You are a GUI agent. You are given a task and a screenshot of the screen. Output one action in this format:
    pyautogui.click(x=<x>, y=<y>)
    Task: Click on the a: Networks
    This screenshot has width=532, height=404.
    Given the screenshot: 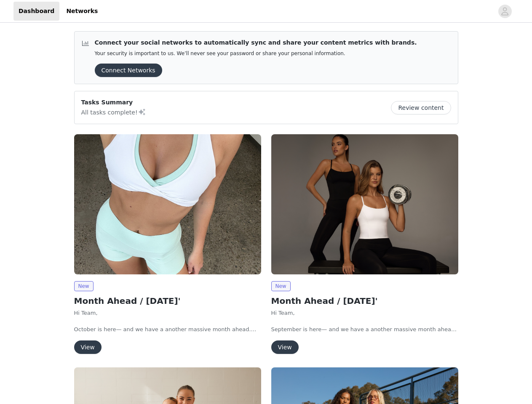 What is the action you would take?
    pyautogui.click(x=82, y=11)
    